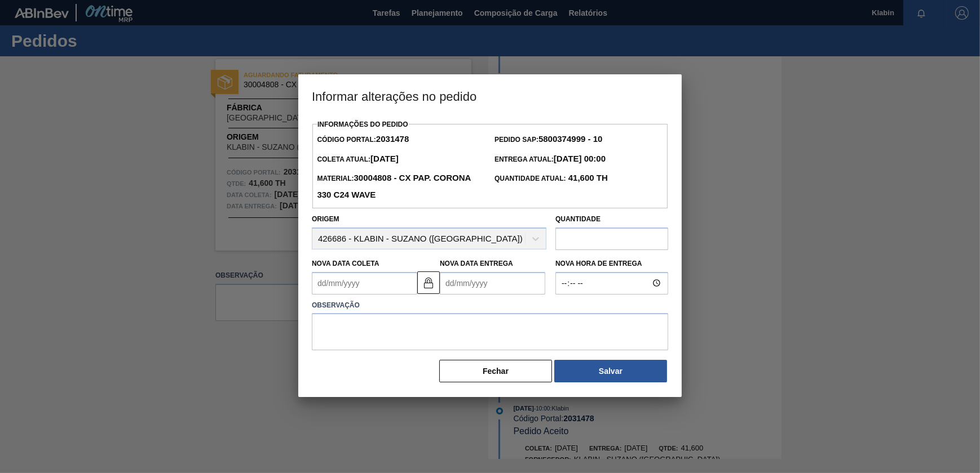 This screenshot has height=473, width=980. I want to click on label: Nova Data Coleta, so click(345, 263).